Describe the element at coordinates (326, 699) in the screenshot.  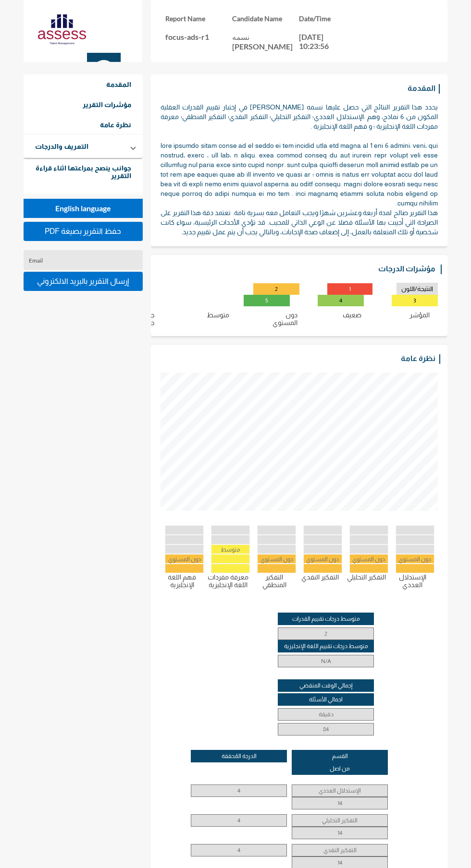
I see `p: اجمالي الأسئلة` at that location.